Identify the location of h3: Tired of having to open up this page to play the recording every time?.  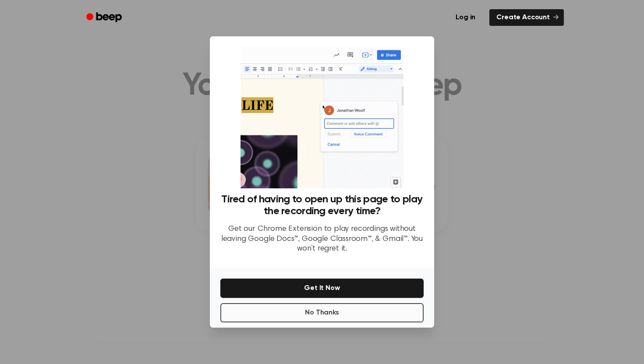
(322, 205).